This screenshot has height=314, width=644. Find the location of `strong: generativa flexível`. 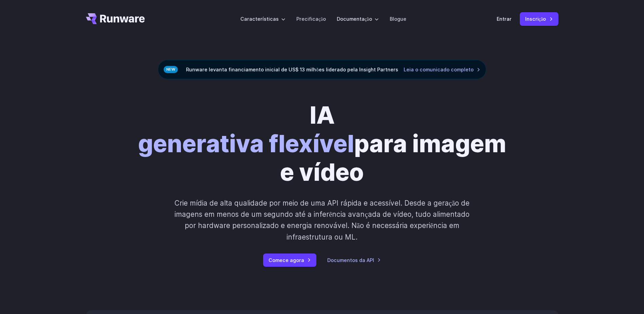

strong: generativa flexível is located at coordinates (246, 143).